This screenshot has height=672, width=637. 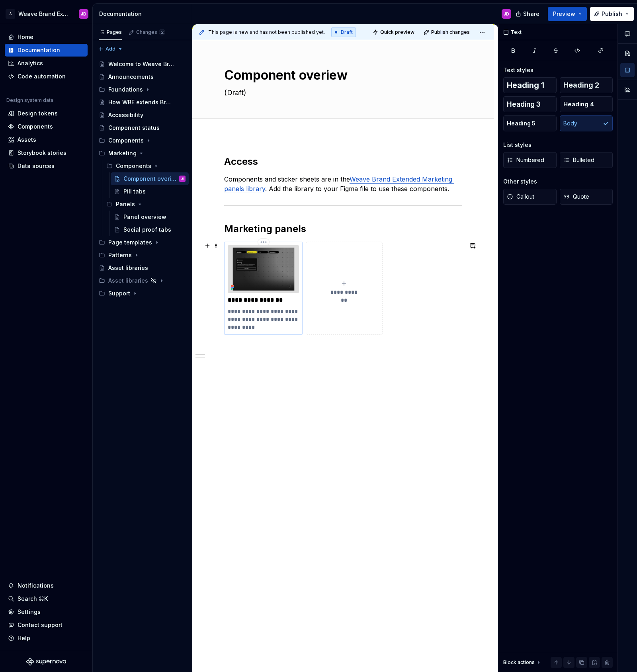 What do you see at coordinates (142, 102) in the screenshot?
I see `a: How WBE extends Brand` at bounding box center [142, 102].